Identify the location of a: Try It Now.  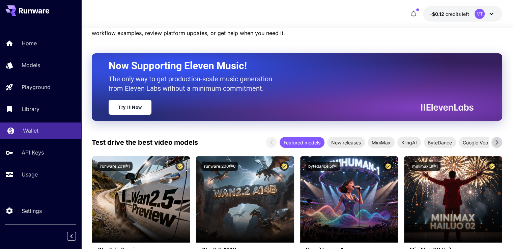
(130, 107).